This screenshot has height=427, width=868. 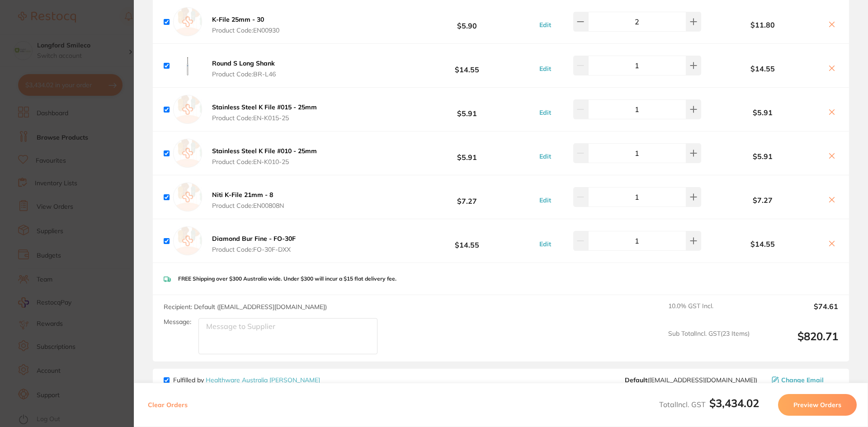 What do you see at coordinates (242, 195) in the screenshot?
I see `b: Niti K-File 21mm - 8` at bounding box center [242, 195].